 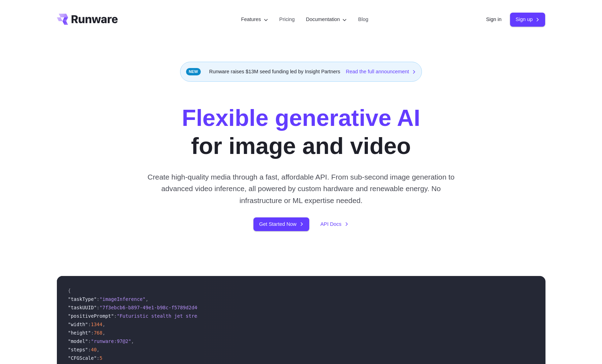 I want to click on a: Read the full announcement, so click(x=381, y=72).